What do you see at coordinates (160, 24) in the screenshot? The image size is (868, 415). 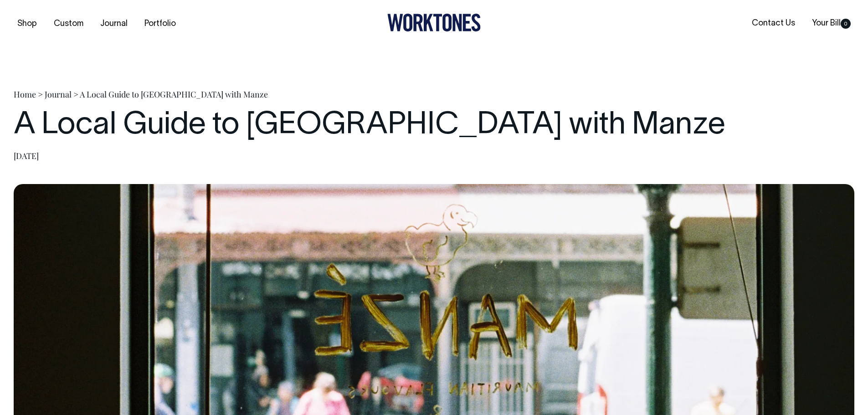 I see `a: Portfolio` at bounding box center [160, 24].